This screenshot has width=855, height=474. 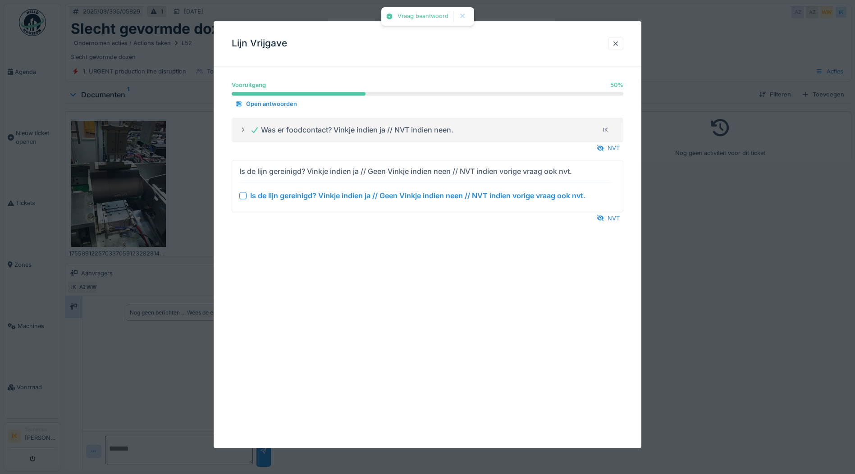 What do you see at coordinates (266, 104) in the screenshot?
I see `div: Open antwoorden` at bounding box center [266, 104].